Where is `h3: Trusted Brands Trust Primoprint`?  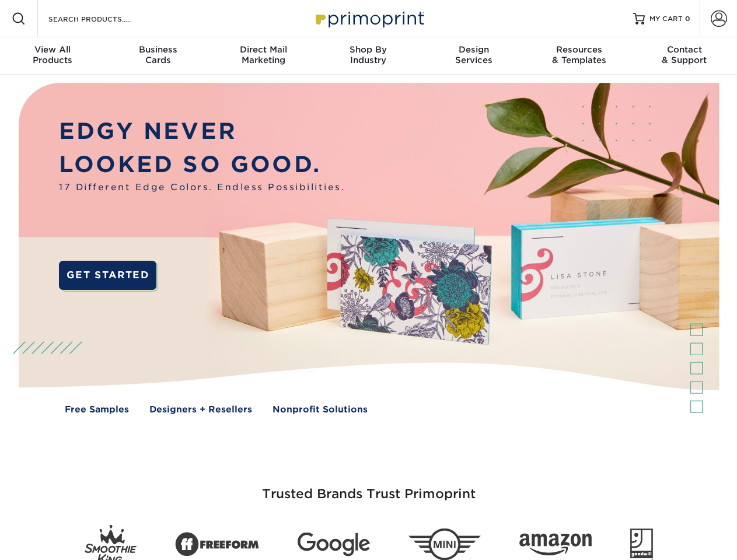
h3: Trusted Brands Trust Primoprint is located at coordinates (369, 487).